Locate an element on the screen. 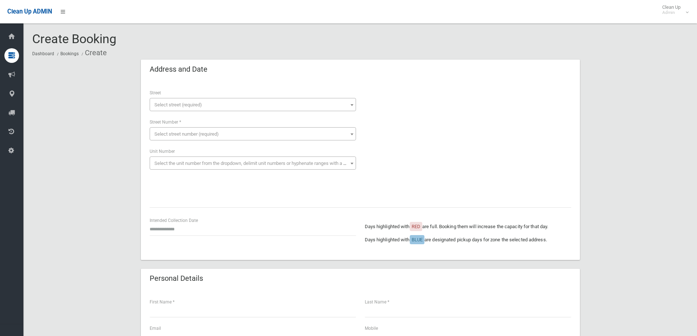  a: Bookings is located at coordinates (70, 54).